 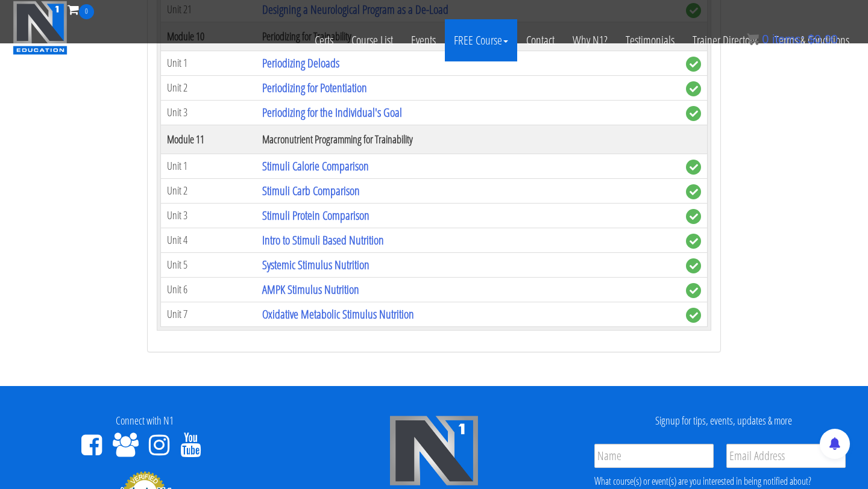 What do you see at coordinates (725, 40) in the screenshot?
I see `a: Trainer Directory` at bounding box center [725, 40].